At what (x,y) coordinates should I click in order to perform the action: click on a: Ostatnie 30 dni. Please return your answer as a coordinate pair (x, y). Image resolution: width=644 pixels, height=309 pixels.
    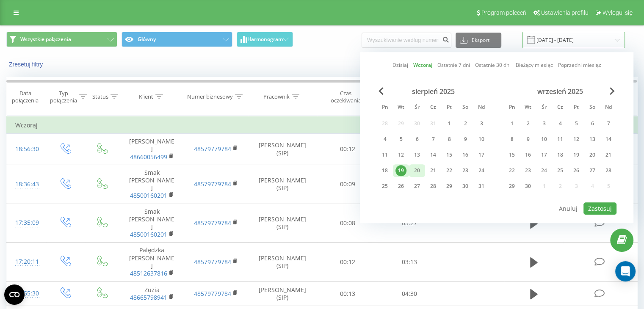
    Looking at the image, I should click on (492, 65).